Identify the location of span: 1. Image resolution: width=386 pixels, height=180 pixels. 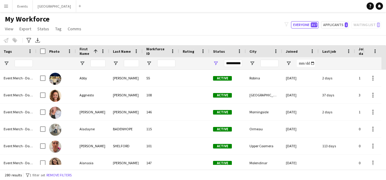
(346, 25).